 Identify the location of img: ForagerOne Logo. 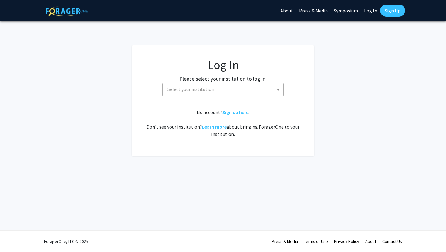
(67, 11).